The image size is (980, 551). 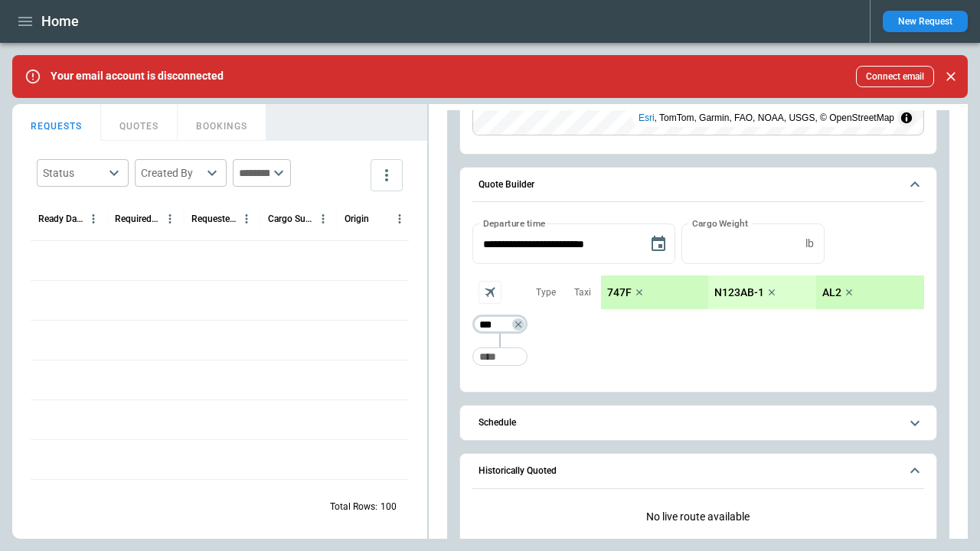 What do you see at coordinates (951, 77) in the screenshot?
I see `div: dismiss` at bounding box center [951, 77].